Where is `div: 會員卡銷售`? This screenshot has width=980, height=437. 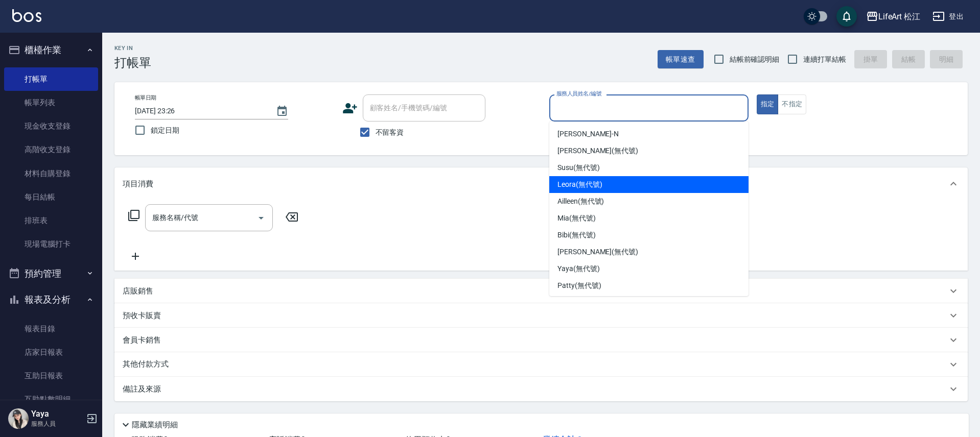 div: 會員卡銷售 is located at coordinates (541, 340).